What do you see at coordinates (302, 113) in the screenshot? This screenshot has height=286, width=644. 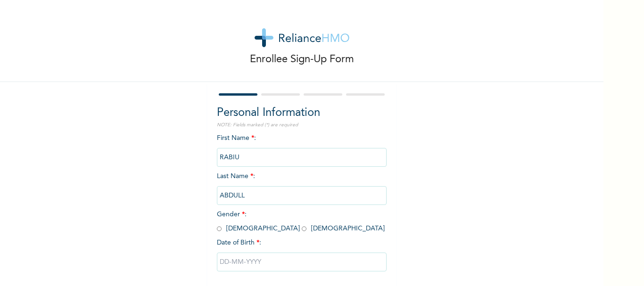 I see `h2: Personal Information` at bounding box center [302, 113].